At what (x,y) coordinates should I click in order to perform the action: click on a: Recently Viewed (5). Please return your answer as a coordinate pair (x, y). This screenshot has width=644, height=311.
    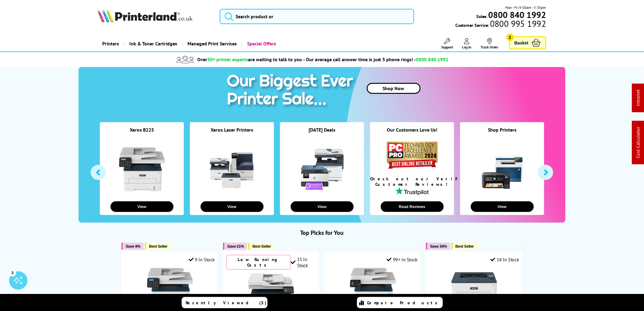
    Looking at the image, I should click on (224, 302).